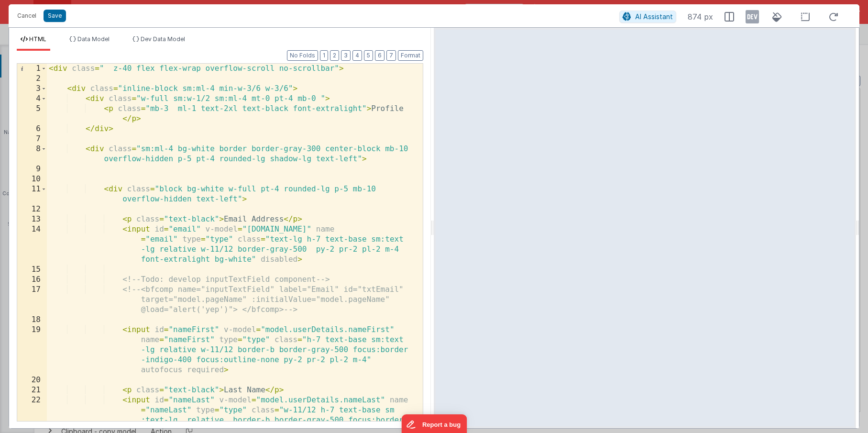  I want to click on span: Dev Data Model, so click(163, 39).